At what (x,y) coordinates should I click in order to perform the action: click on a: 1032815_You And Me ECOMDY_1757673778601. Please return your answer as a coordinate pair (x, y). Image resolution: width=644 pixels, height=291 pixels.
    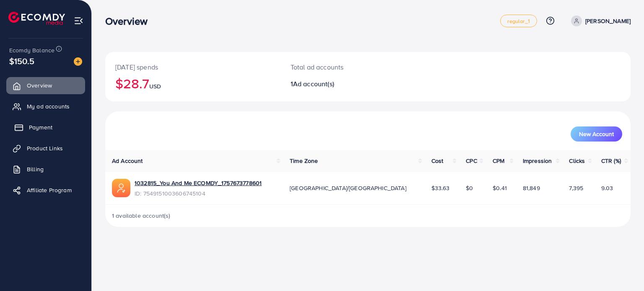
    Looking at the image, I should click on (198, 183).